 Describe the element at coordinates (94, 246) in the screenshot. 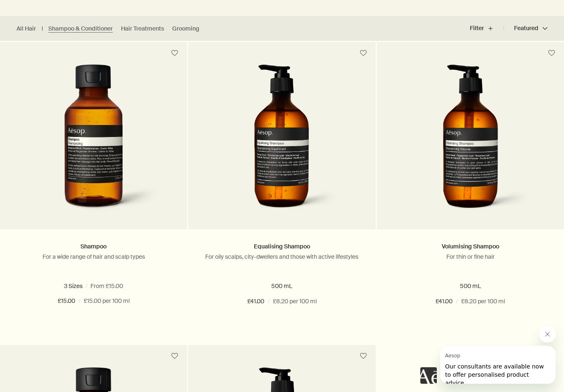

I see `a: Shampoo` at that location.